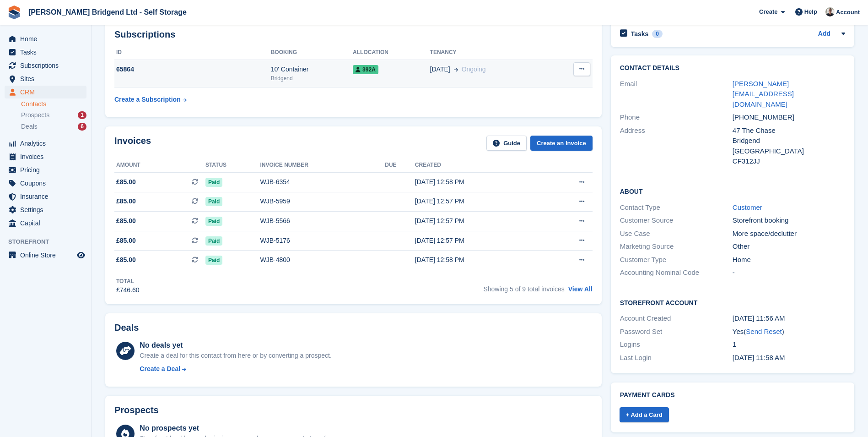  I want to click on a: Contacts, so click(54, 104).